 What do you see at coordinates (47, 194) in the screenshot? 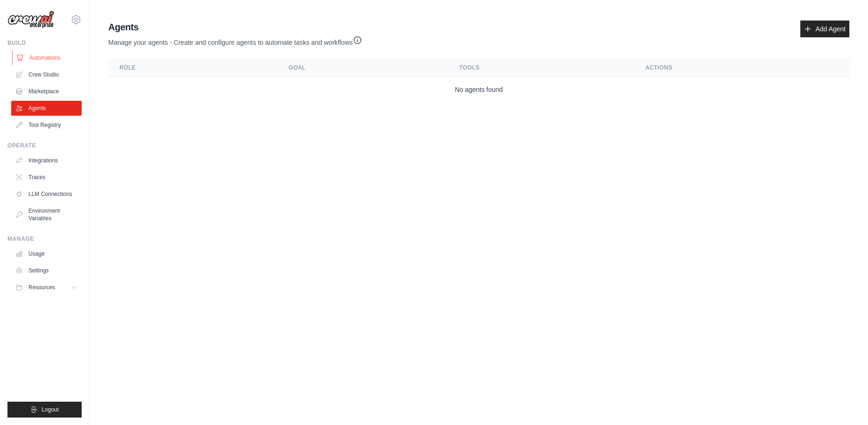
I see `a: LLM Connections` at bounding box center [47, 194].